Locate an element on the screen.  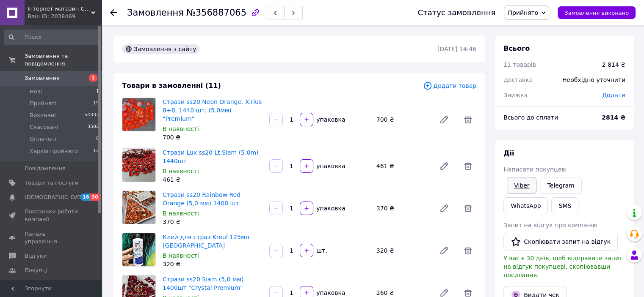
a: Viber is located at coordinates (522, 186).